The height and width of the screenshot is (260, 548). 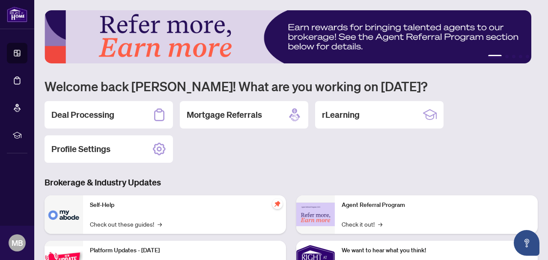 I want to click on button: 4, so click(x=520, y=57).